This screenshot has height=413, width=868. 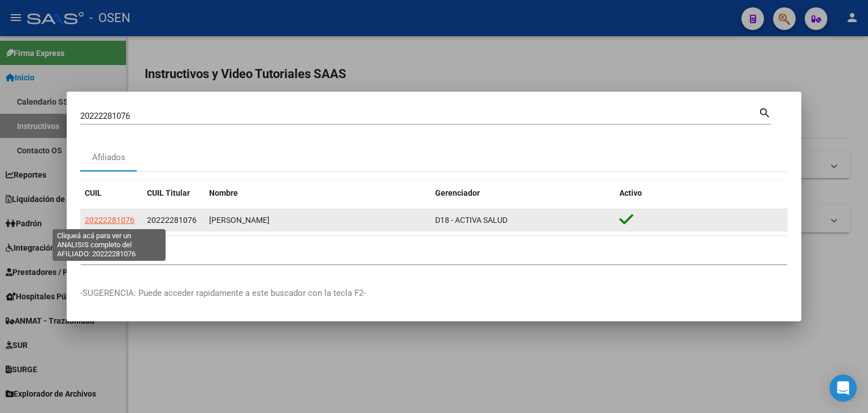 What do you see at coordinates (112, 193) in the screenshot?
I see `datatable-header-cell: CUIL` at bounding box center [112, 193].